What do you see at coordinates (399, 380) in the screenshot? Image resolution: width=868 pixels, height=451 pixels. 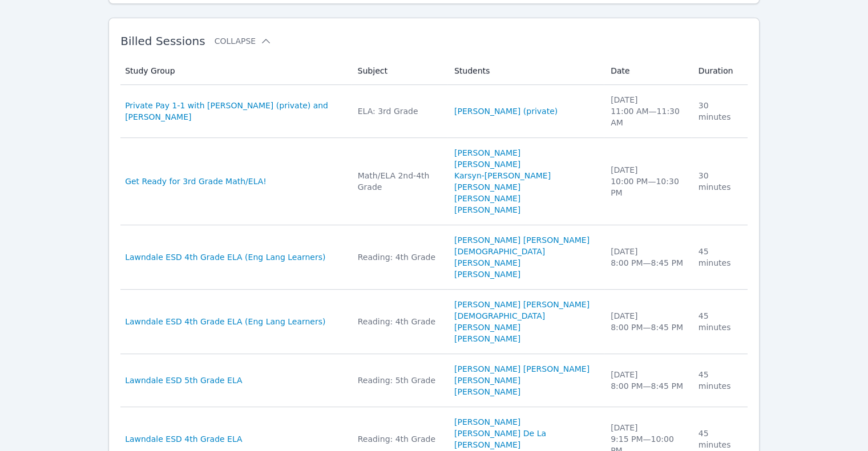 I see `div: Reading: 5th Grade` at bounding box center [399, 380].